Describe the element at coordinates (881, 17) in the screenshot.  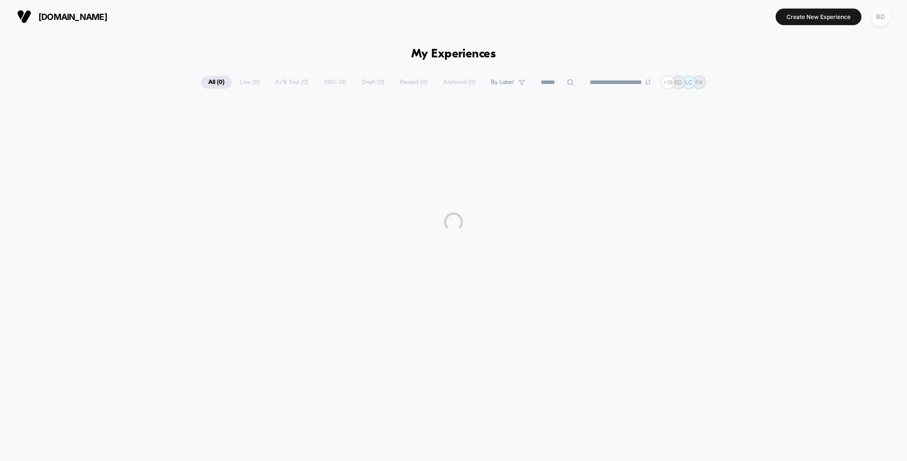
I see `div: BD` at that location.